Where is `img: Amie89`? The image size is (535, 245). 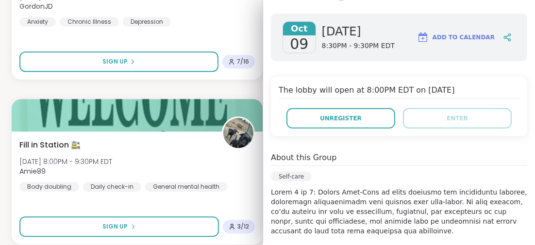
img: Amie89 is located at coordinates (239, 133).